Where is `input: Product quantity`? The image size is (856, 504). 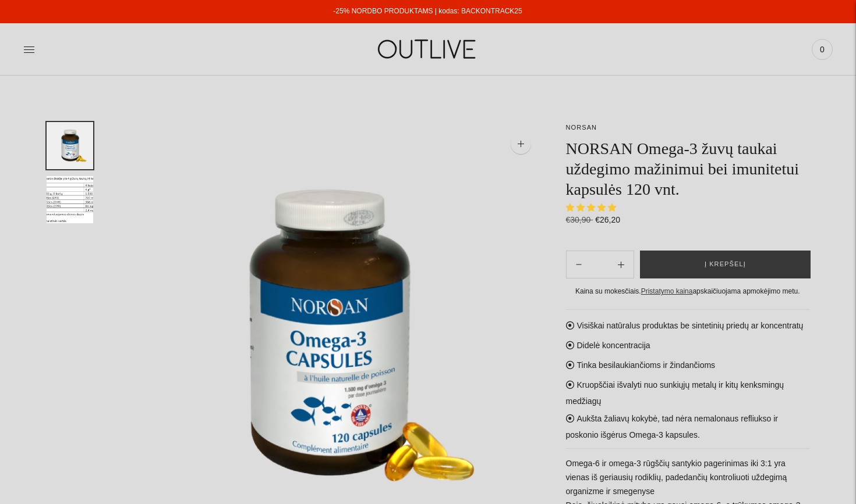 input: Product quantity is located at coordinates (599, 264).